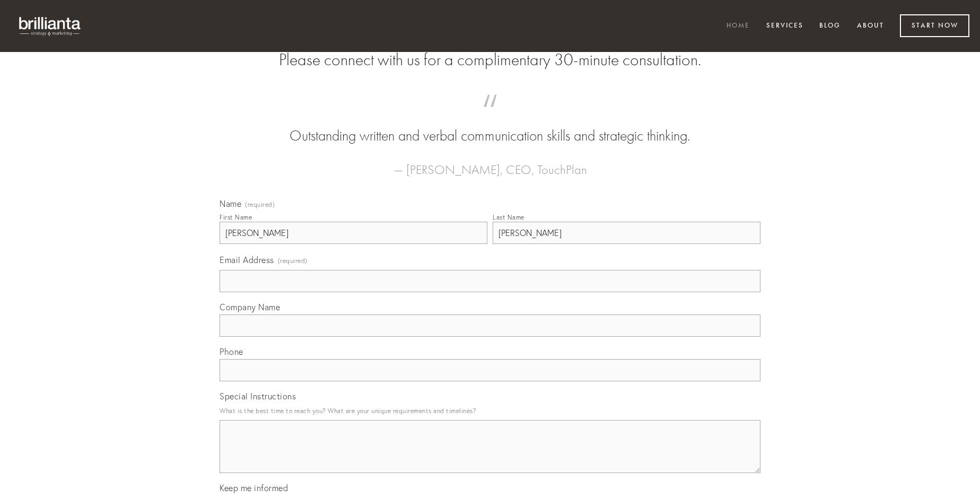  Describe the element at coordinates (829, 26) in the screenshot. I see `a: Blog` at that location.